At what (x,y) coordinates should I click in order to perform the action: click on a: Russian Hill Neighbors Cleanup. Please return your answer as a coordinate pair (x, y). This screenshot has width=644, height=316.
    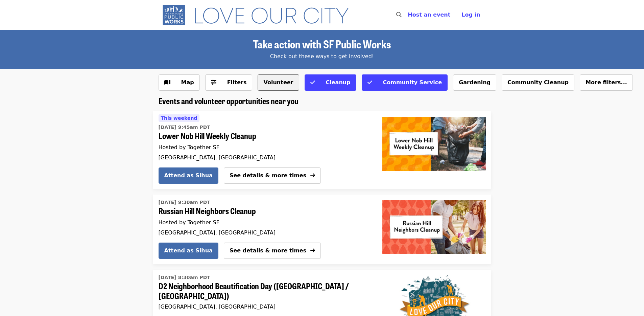
    Looking at the image, I should click on (434, 229).